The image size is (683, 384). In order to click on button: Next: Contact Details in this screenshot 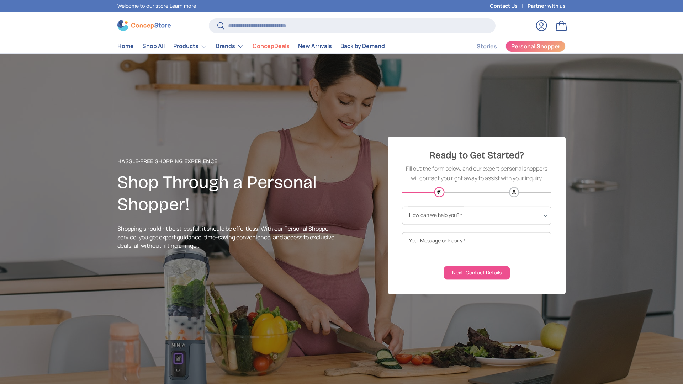, I will do `click(477, 273)`.